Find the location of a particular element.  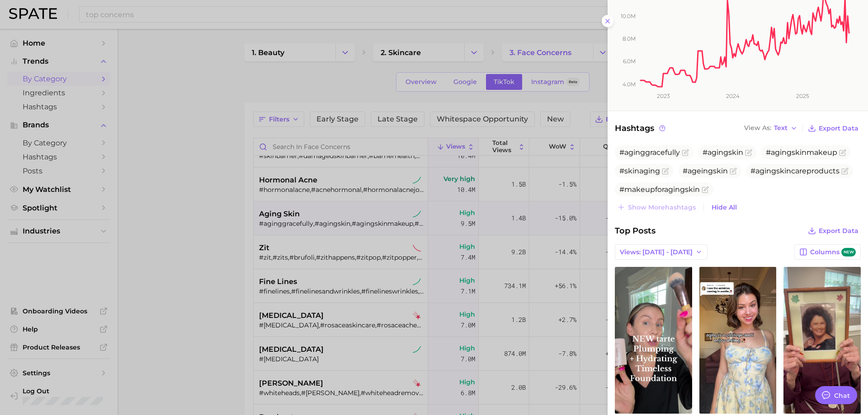

span: #ageingskin is located at coordinates (706, 171).